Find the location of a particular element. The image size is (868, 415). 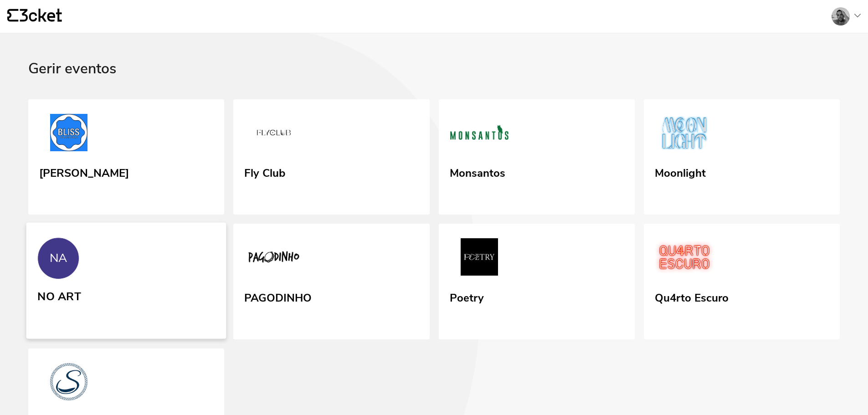

div: Monsantos is located at coordinates (478, 172).